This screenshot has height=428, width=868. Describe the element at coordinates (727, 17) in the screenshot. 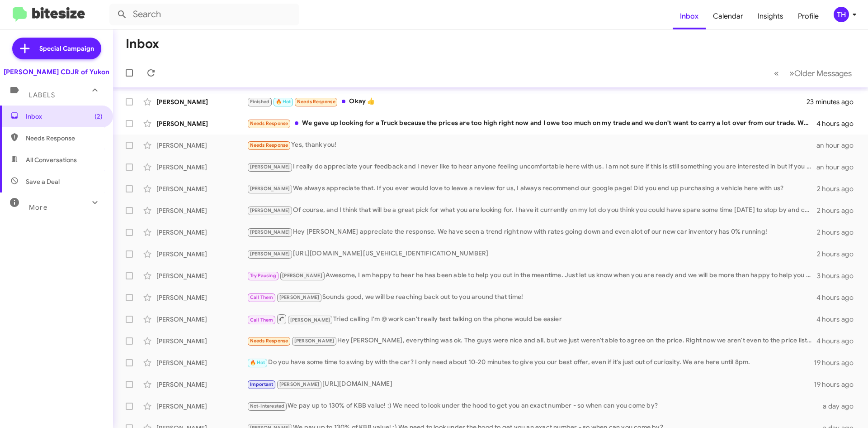

I see `a: Calendar` at that location.